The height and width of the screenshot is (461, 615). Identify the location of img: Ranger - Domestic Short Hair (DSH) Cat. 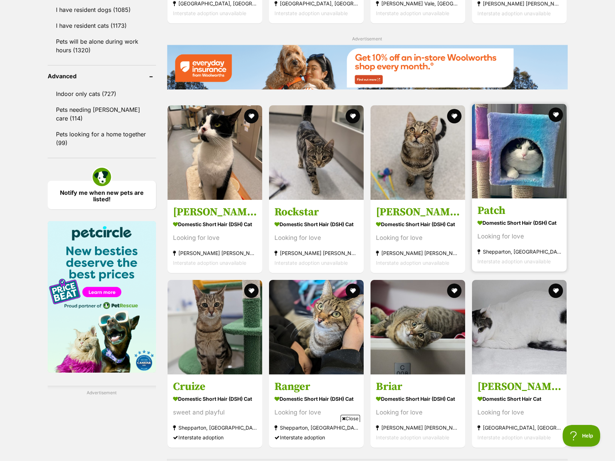
(316, 327).